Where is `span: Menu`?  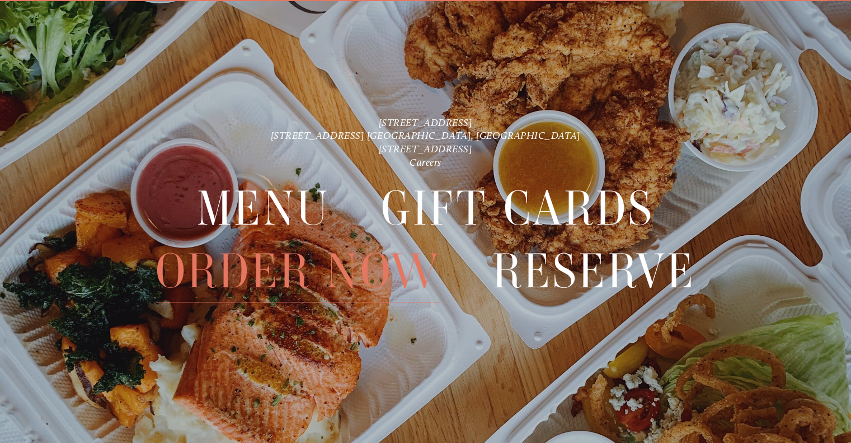 span: Menu is located at coordinates (264, 208).